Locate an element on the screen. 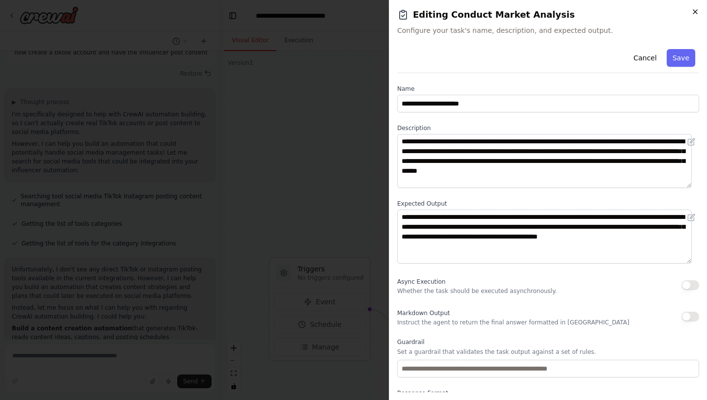 This screenshot has height=400, width=707. p: Whether the task should be executed asynchronously. is located at coordinates (476, 291).